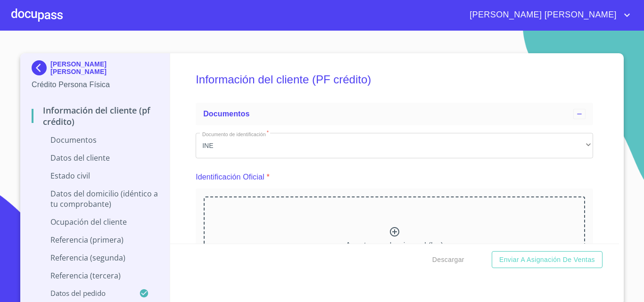 The height and width of the screenshot is (302, 644). What do you see at coordinates (95, 176) in the screenshot?
I see `p: Estado Civil` at bounding box center [95, 176].